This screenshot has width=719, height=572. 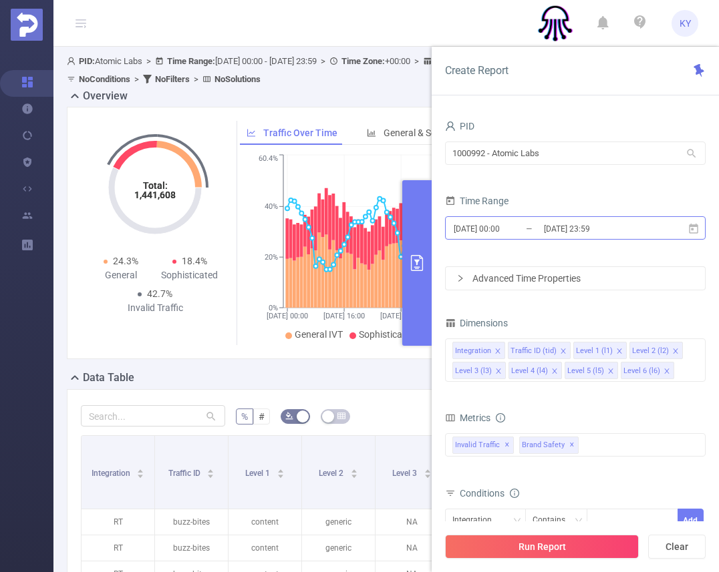 What do you see at coordinates (271, 206) in the screenshot?
I see `tspan: 40%` at bounding box center [271, 206].